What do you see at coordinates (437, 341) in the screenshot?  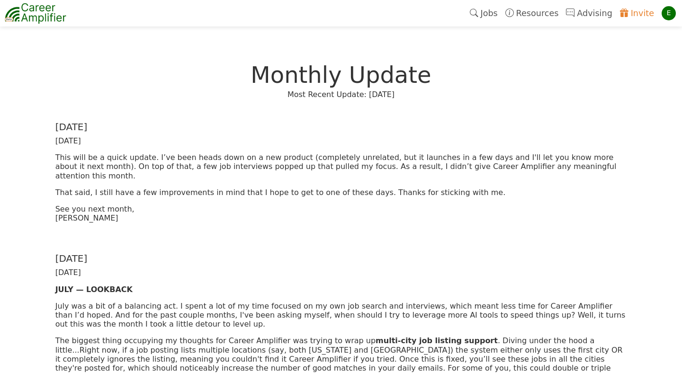 I see `strong: multi-city job listing support` at bounding box center [437, 341].